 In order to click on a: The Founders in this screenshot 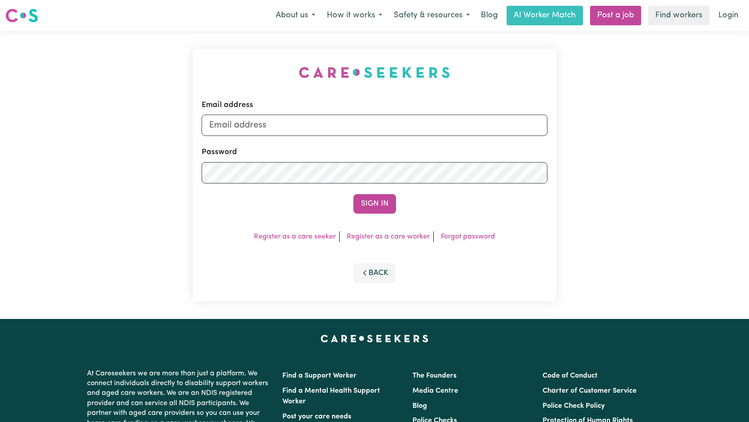, I will do `click(434, 376)`.